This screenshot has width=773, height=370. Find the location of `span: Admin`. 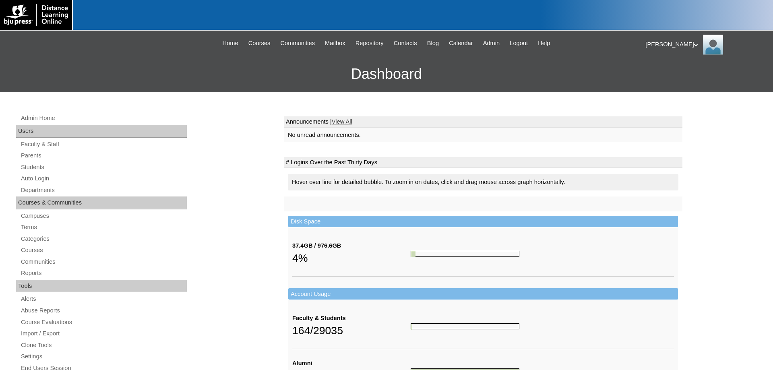

span: Admin is located at coordinates (492, 43).